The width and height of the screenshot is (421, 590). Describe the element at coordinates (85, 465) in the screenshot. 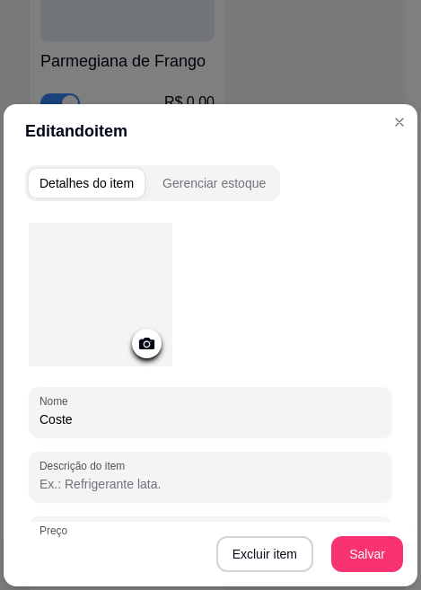

I see `label: Descrição do item` at that location.